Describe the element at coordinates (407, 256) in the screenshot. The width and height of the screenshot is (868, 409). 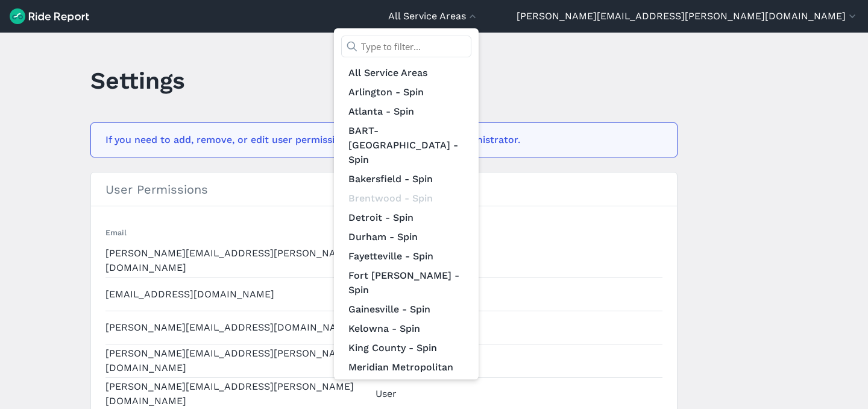
I see `a: Fayetteville - Spin` at that location.